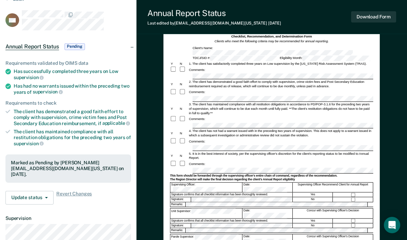 The height and width of the screenshot is (240, 407). I want to click on div: TDCJ/SID #:, so click(236, 59).